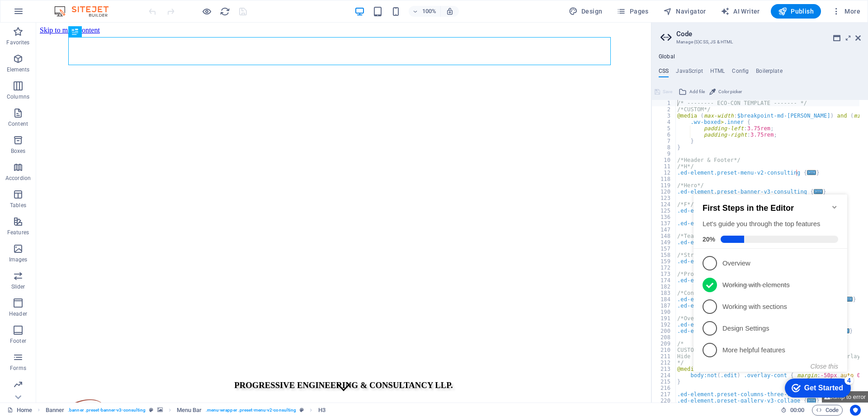 This screenshot has height=417, width=868. I want to click on a: Click to cancel selection. Double-click to open Pages, so click(19, 410).